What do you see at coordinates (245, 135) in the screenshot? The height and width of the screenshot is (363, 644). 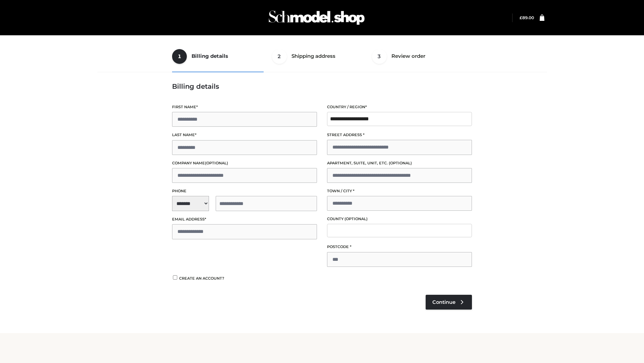 I see `label: Last name` at bounding box center [245, 135].